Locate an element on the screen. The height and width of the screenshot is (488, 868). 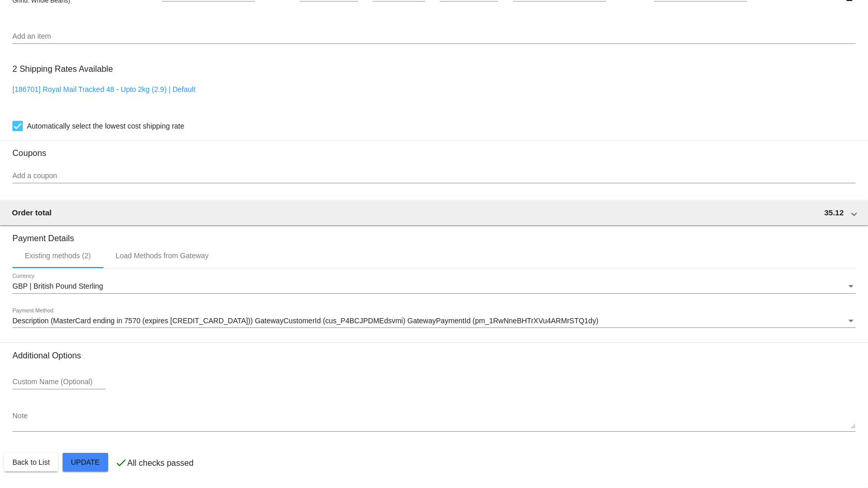
a: [186701] Royal Mail Tracked 48 - Upto 2kg (2.9) | Default is located at coordinates (104, 89).